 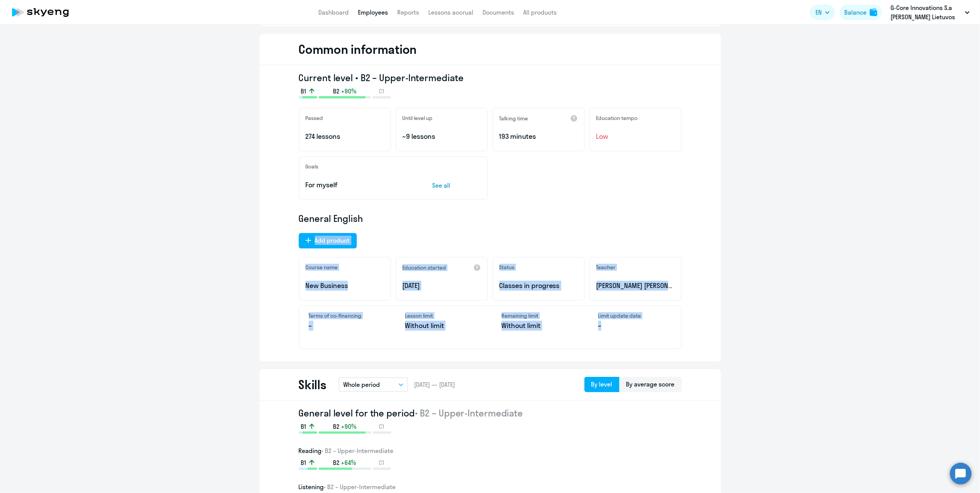 What do you see at coordinates (539, 137) in the screenshot?
I see `p: 193 minutes` at bounding box center [539, 137].